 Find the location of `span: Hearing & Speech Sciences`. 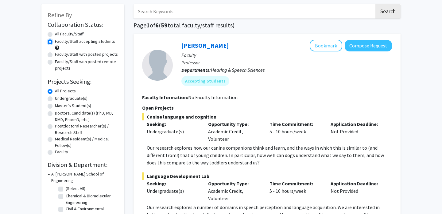

span: Hearing & Speech Sciences is located at coordinates (238, 70).